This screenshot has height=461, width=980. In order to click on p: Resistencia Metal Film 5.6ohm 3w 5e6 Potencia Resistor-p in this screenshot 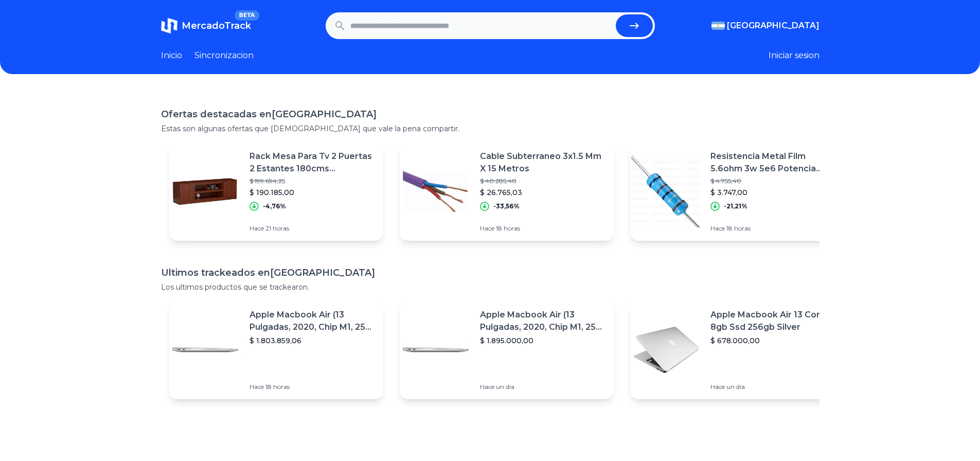, I will do `click(773, 163)`.